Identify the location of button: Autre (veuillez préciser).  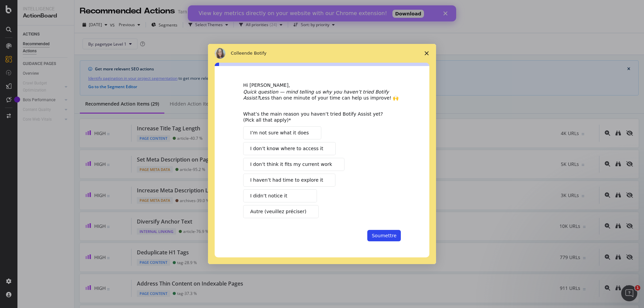
(280, 211).